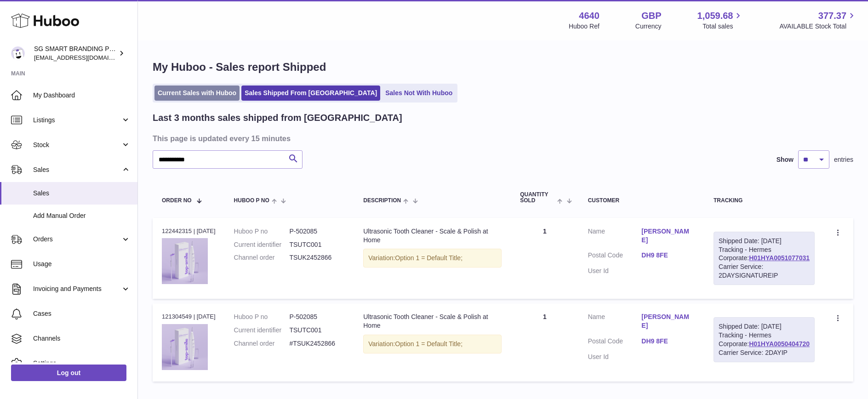 Image resolution: width=868 pixels, height=399 pixels. What do you see at coordinates (818, 26) in the screenshot?
I see `span: AVAILABLE Stock Total` at bounding box center [818, 26].